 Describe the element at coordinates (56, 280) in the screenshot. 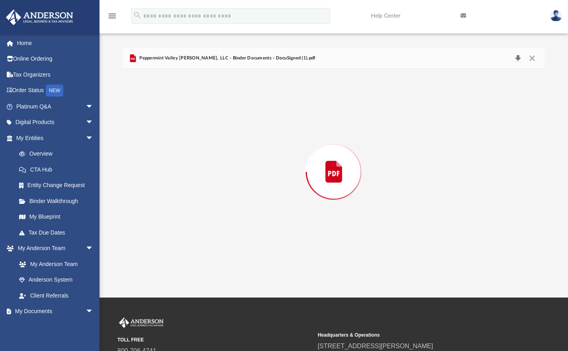

I see `a: Anderson System` at that location.